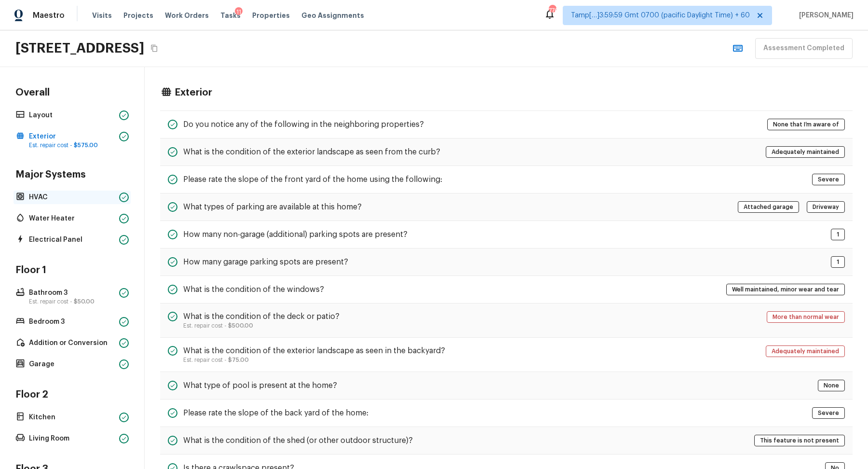 This screenshot has width=868, height=469. Describe the element at coordinates (312, 152) in the screenshot. I see `h5: What is the condition of the exterior landscape as seen from the curb?` at that location.